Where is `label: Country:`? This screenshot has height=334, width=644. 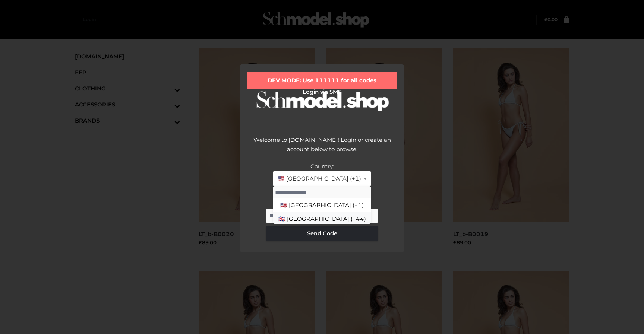
label: Country: is located at coordinates (322, 166).